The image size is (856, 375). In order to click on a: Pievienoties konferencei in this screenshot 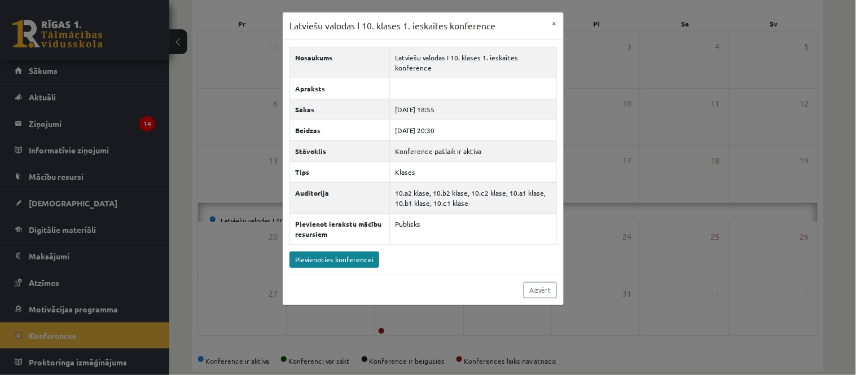, I will do `click(334, 260)`.